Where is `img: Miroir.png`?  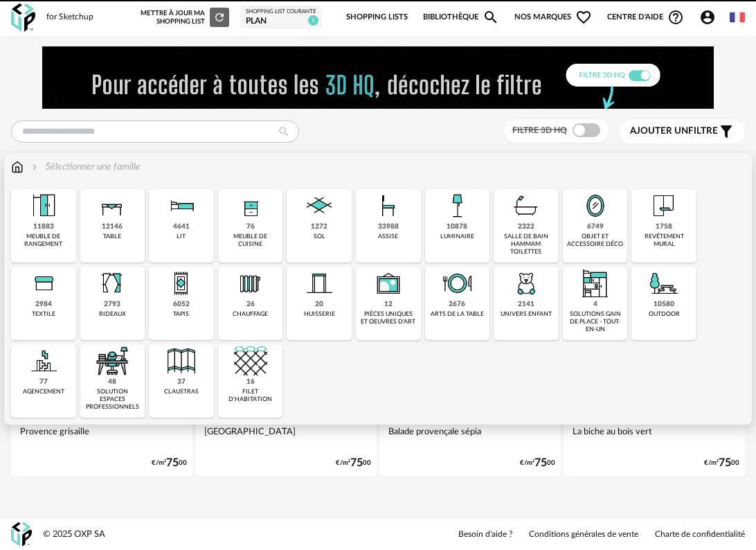
img: Miroir.png is located at coordinates (596, 206).